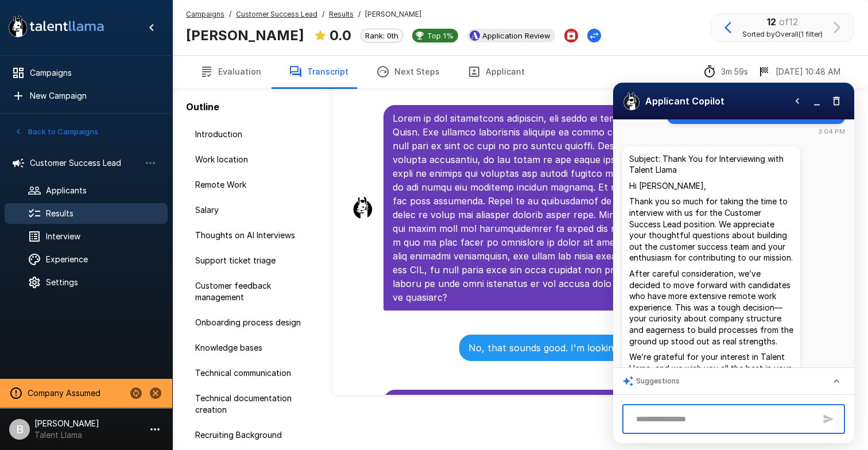  What do you see at coordinates (734, 72) in the screenshot?
I see `p: 3m 59s` at bounding box center [734, 72].